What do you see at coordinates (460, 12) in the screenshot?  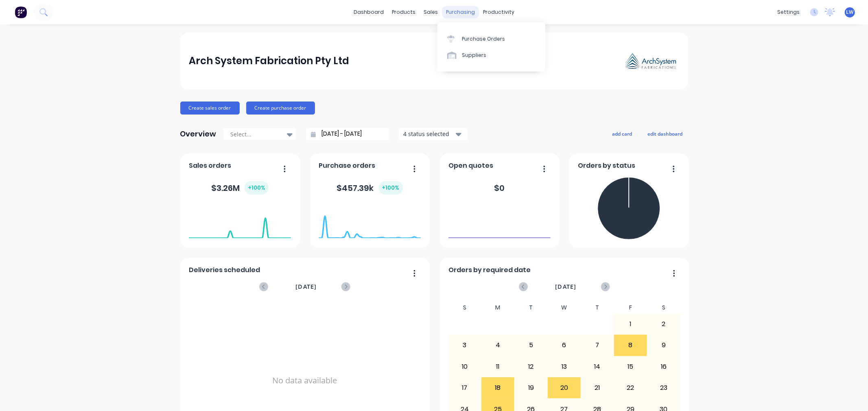 I see `div: purchasing` at bounding box center [460, 12].